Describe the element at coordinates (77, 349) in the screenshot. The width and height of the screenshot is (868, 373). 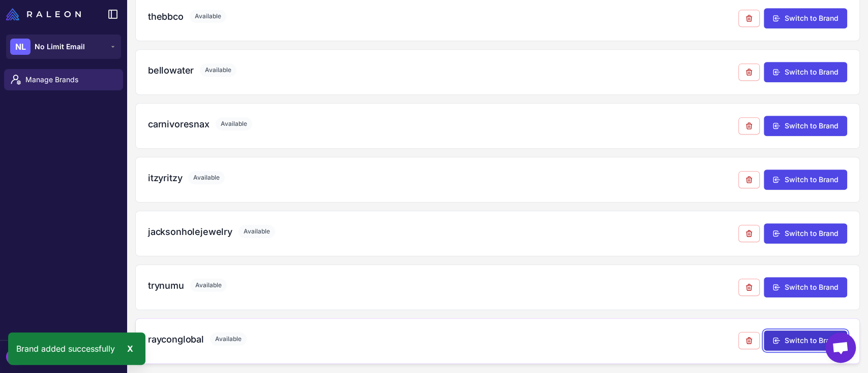
I see `div: Brand added successfully` at that location.